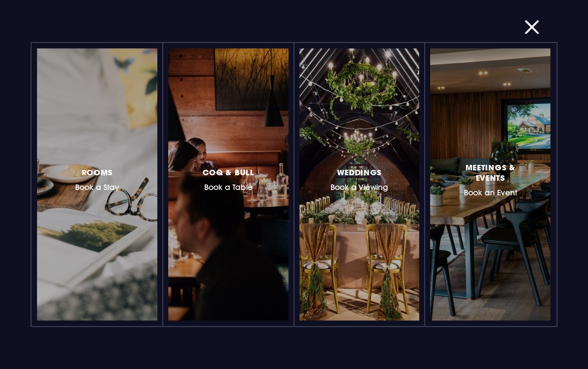 The width and height of the screenshot is (588, 369). What do you see at coordinates (490, 179) in the screenshot?
I see `h3: Book an Event` at bounding box center [490, 179].